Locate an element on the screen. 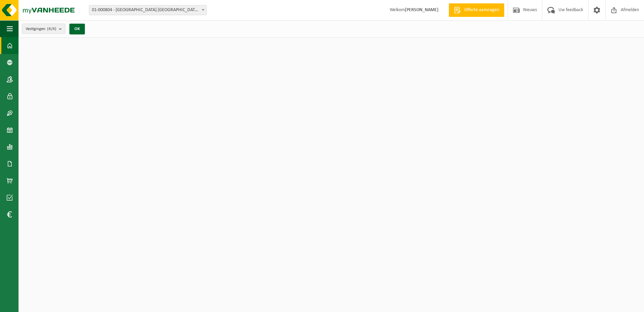 This screenshot has height=312, width=644. span: Vestigingen is located at coordinates (41, 29).